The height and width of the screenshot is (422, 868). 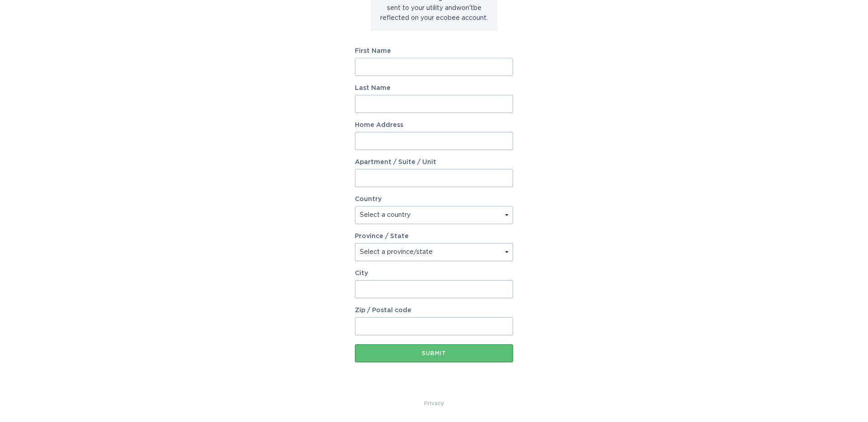 I want to click on label: Last Name, so click(x=434, y=88).